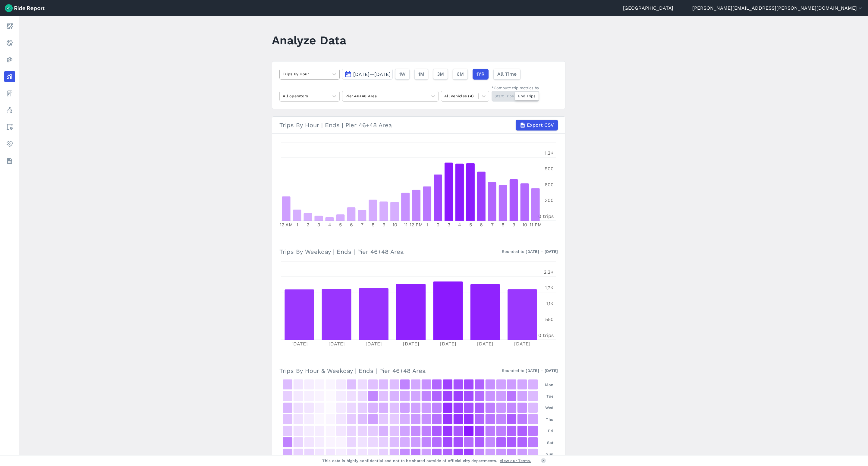 This screenshot has width=868, height=466. Describe the element at coordinates (419, 371) in the screenshot. I see `h3: Trips By Hour & Weekday | Ends | Pier 46+48 Area` at that location.